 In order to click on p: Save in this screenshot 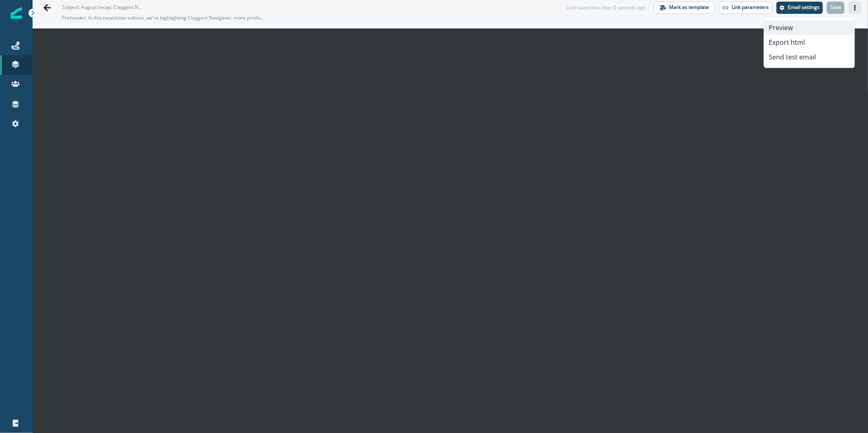, I will do `click(835, 8)`.